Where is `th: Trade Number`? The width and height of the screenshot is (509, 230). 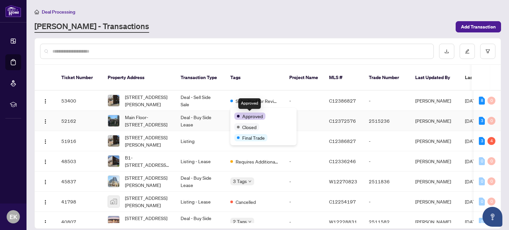
th: Trade Number is located at coordinates (387, 78).